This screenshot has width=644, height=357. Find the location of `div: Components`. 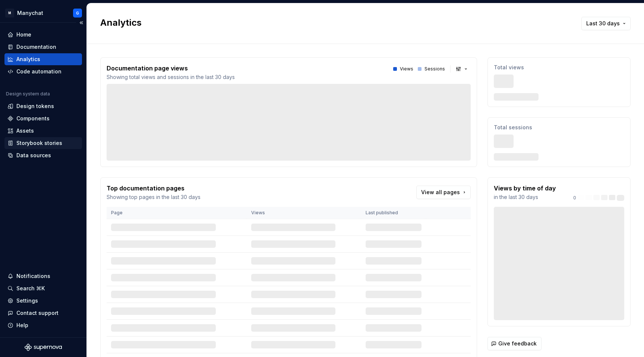

div: Components is located at coordinates (33, 118).